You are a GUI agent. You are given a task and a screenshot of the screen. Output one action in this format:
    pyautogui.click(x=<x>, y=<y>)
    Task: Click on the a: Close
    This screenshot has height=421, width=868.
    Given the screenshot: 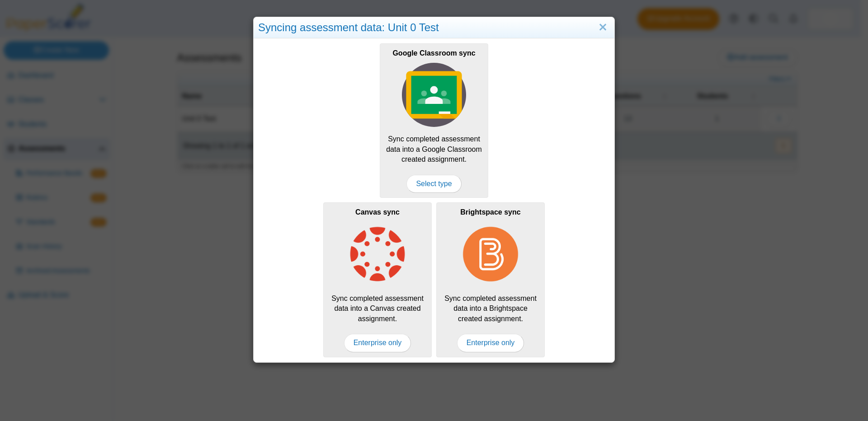 What is the action you would take?
    pyautogui.click(x=603, y=28)
    